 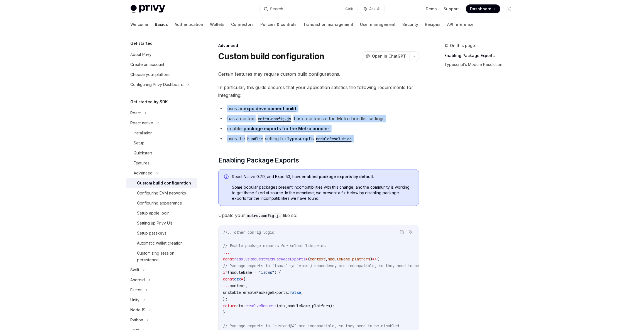 What do you see at coordinates (230, 306) in the screenshot?
I see `span: return` at bounding box center [230, 306].